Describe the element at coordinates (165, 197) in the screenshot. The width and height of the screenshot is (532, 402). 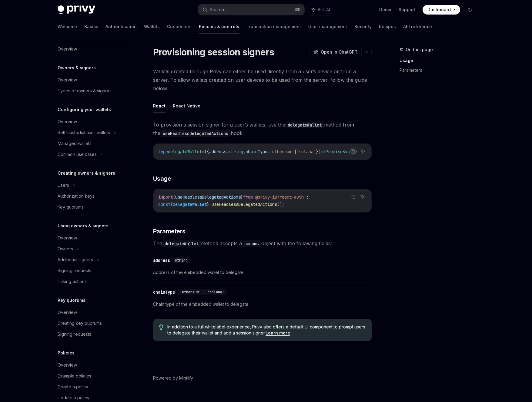
I see `span: import` at that location.